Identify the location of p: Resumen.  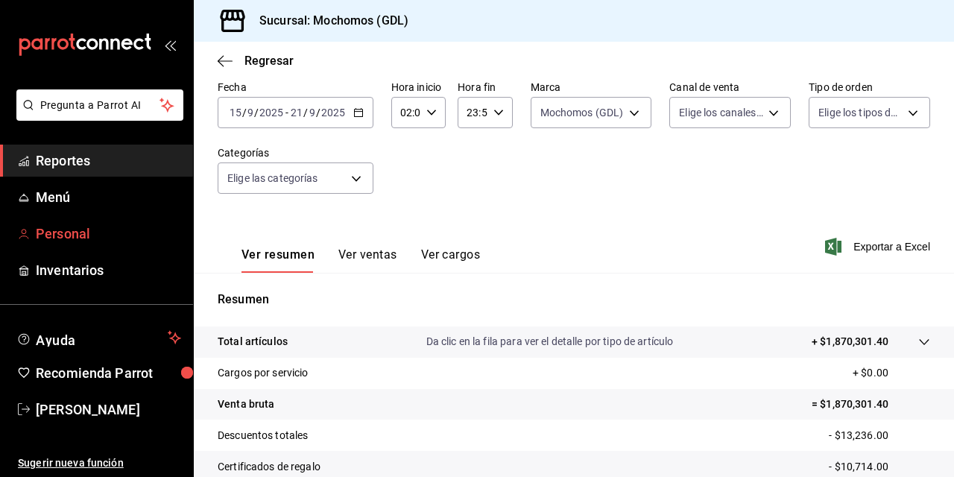
(574, 300).